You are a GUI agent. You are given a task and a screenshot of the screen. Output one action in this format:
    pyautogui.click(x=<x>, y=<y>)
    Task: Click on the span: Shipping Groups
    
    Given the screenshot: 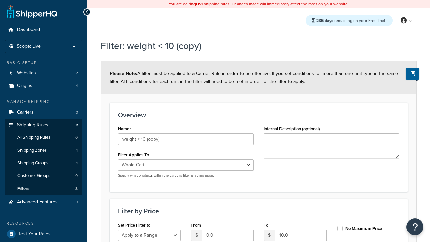 What is the action you would take?
    pyautogui.click(x=33, y=163)
    